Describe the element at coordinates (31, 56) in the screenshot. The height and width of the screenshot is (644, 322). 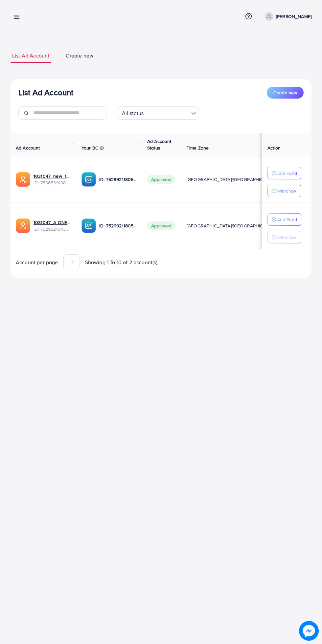
I see `span: List Ad Account` at that location.